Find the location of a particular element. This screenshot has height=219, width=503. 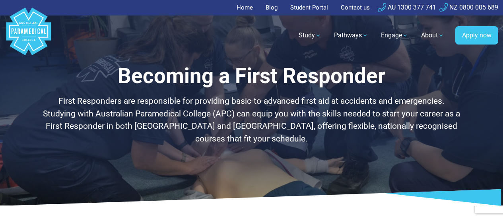

p: First Responders are responsible for providing basic-to-advanced first aid at accidents and emerg... is located at coordinates (251, 120).